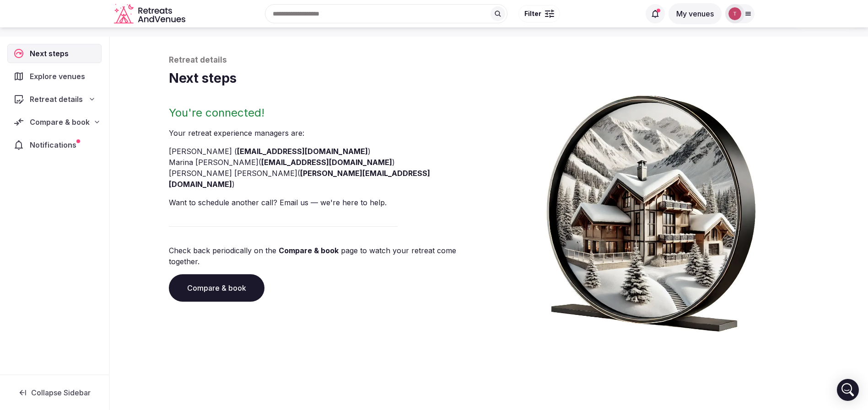 The width and height of the screenshot is (868, 410). What do you see at coordinates (651, 209) in the screenshot?
I see `img: Winter chalet retreat in picture frame` at bounding box center [651, 209].